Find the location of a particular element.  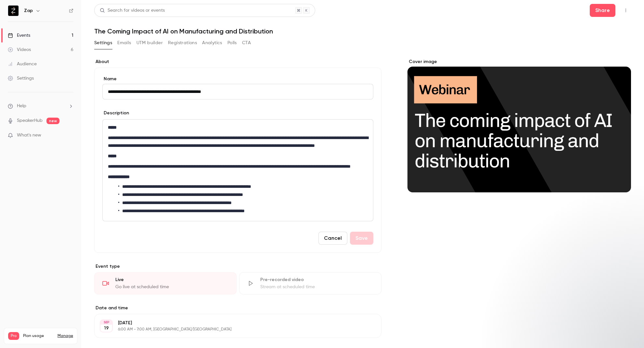

button: UTM builder is located at coordinates (150, 43).